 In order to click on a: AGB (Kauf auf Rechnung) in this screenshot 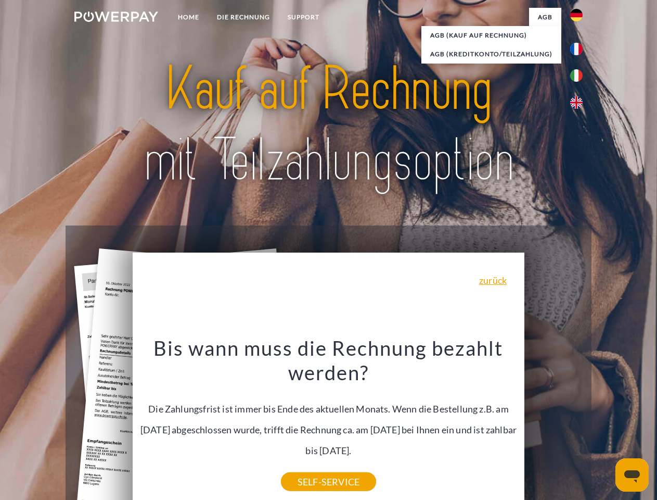, I will do `click(491, 35)`.